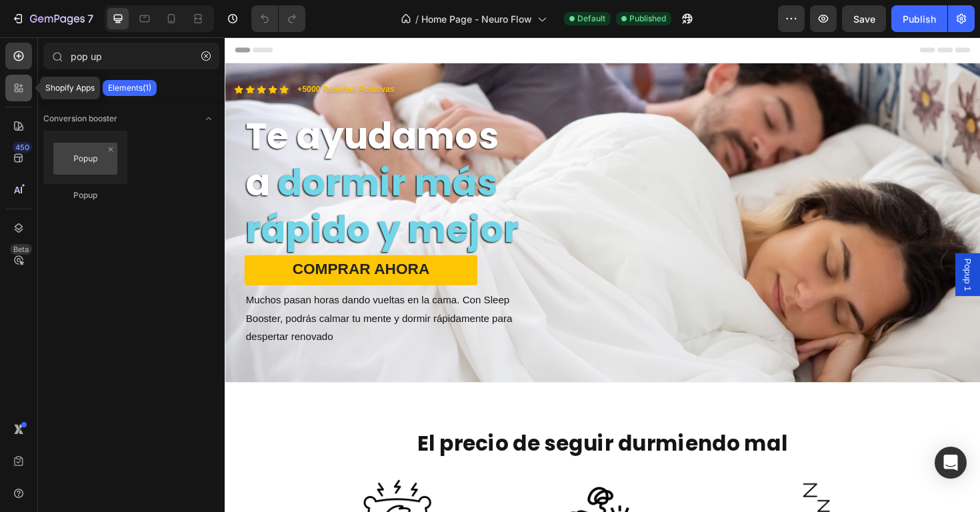 This screenshot has width=980, height=512. Describe the element at coordinates (131, 56) in the screenshot. I see `input: Search Sections & Elements` at that location.